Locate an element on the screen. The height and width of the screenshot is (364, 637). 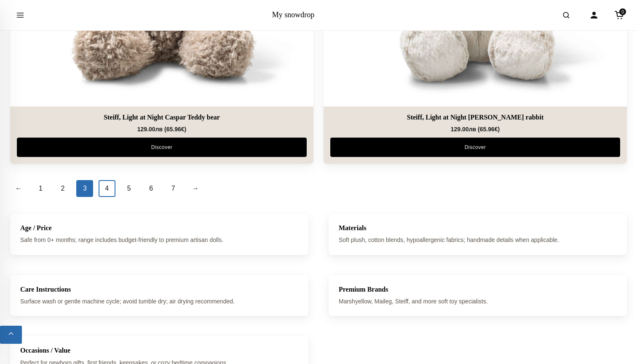
h3: Steiff, Light at Night Caspar Teddy bear is located at coordinates (162, 117).